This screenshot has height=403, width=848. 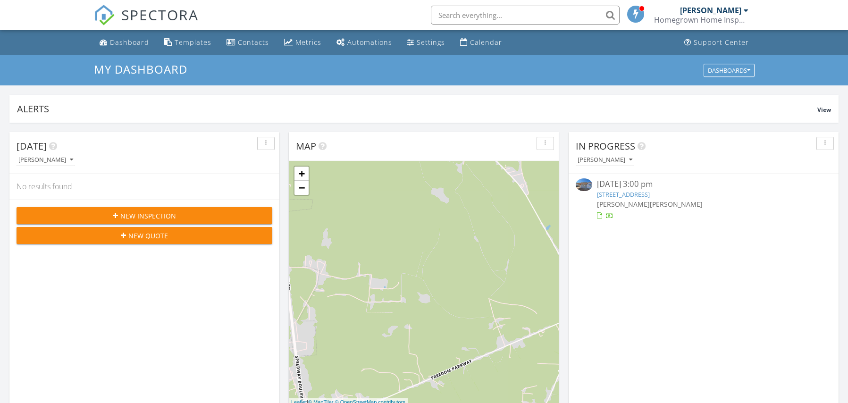 What do you see at coordinates (253, 42) in the screenshot?
I see `div: Contacts` at bounding box center [253, 42].